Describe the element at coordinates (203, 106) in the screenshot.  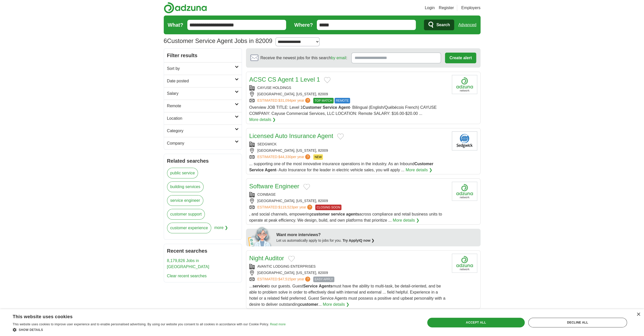
I see `a: Remote` at that location.